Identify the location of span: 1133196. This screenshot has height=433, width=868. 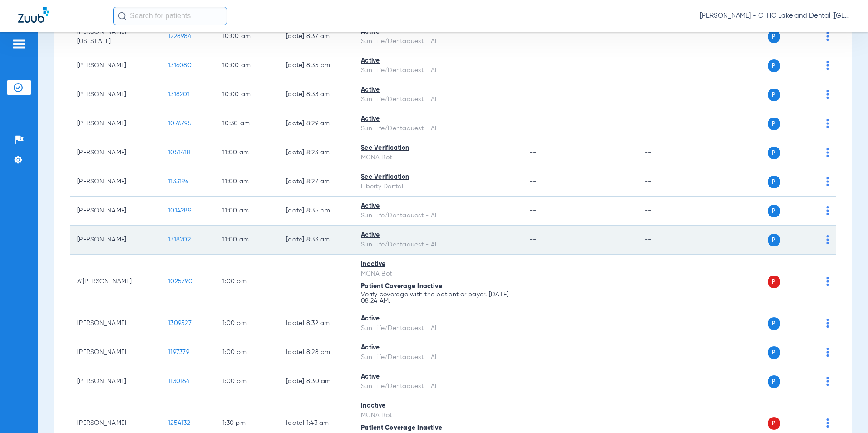
(178, 181).